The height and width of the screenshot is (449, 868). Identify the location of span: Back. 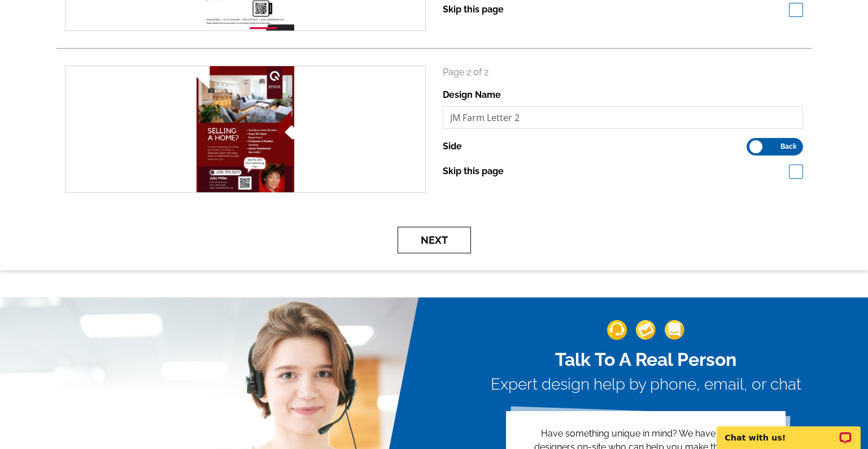
(788, 147).